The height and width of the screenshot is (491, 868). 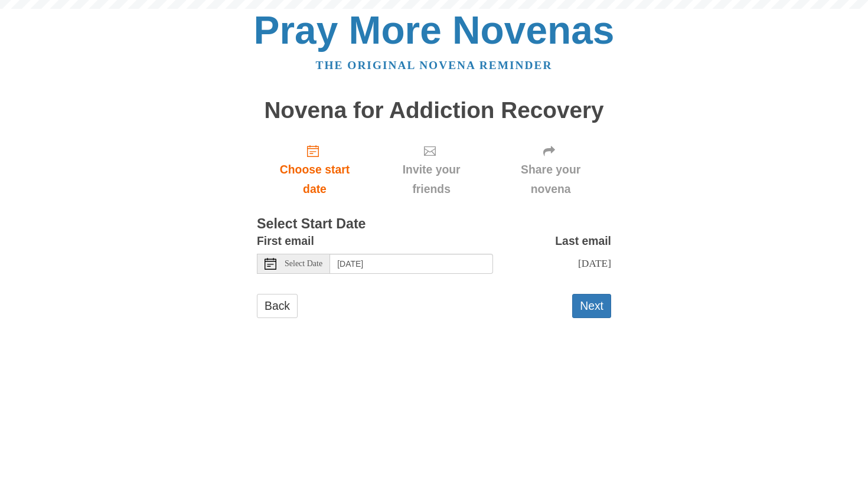 I want to click on span: Choose start date, so click(x=315, y=179).